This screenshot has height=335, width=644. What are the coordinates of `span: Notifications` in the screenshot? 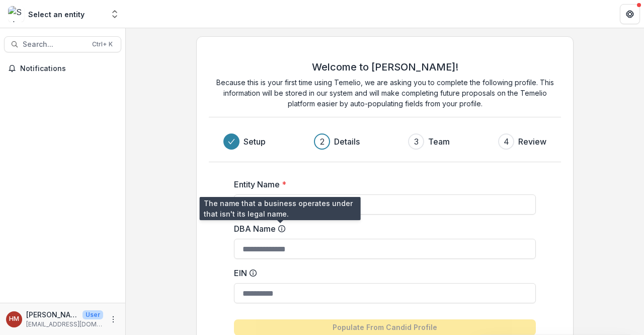 It's located at (68, 68).